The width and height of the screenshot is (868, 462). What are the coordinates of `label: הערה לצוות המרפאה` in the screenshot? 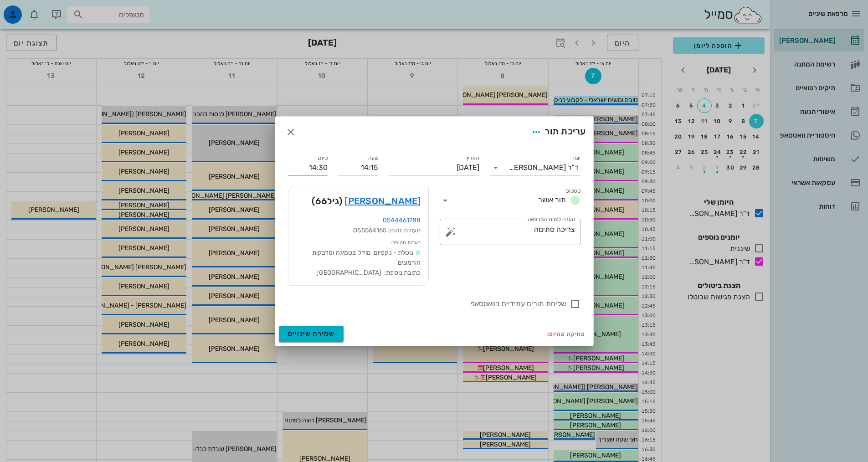 It's located at (551, 219).